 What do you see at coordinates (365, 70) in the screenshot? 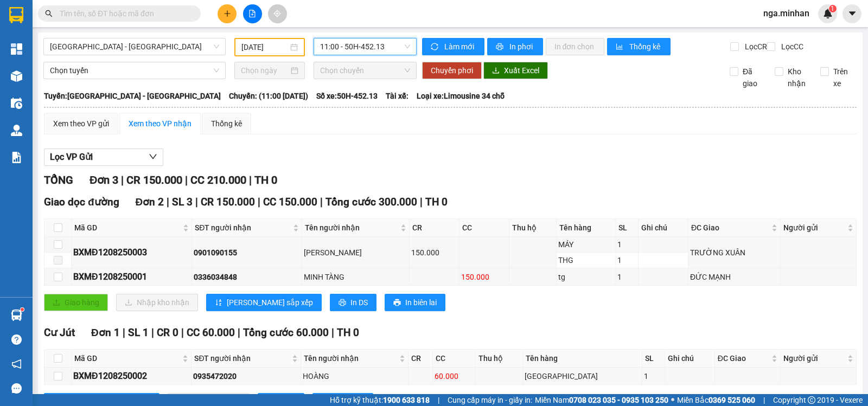
I see `span: Chọn chuyến` at bounding box center [365, 70].